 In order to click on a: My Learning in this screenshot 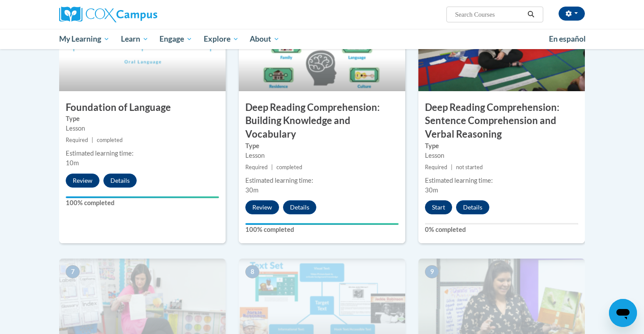, I will do `click(84, 39)`.